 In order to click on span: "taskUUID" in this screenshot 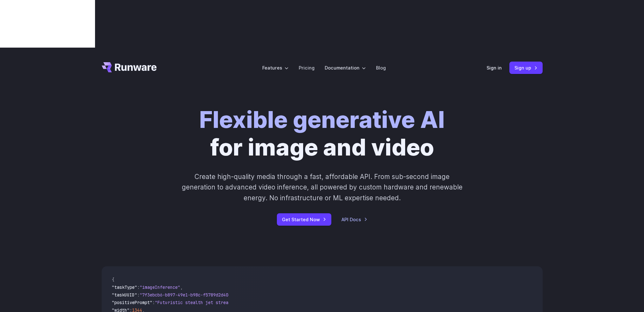, I will do `click(124, 295)`.